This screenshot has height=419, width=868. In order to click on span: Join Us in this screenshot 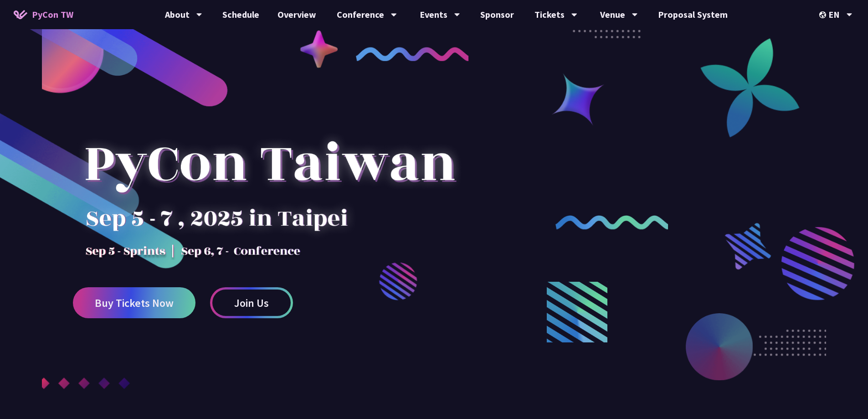, I will do `click(252, 303)`.